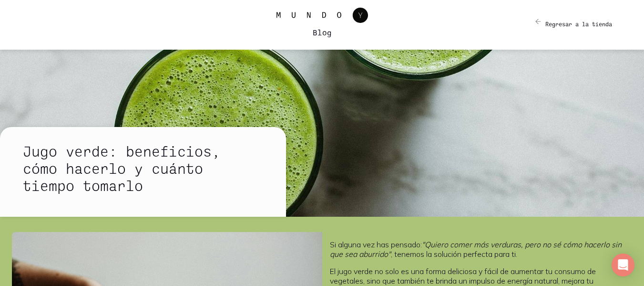  What do you see at coordinates (579, 22) in the screenshot?
I see `h6: Regresar a la tienda` at bounding box center [579, 22].